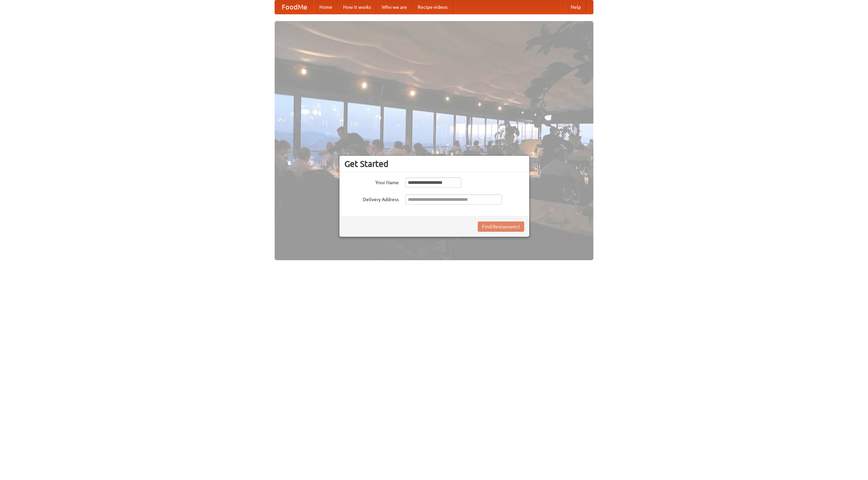 Image resolution: width=868 pixels, height=480 pixels. I want to click on a: Home, so click(326, 7).